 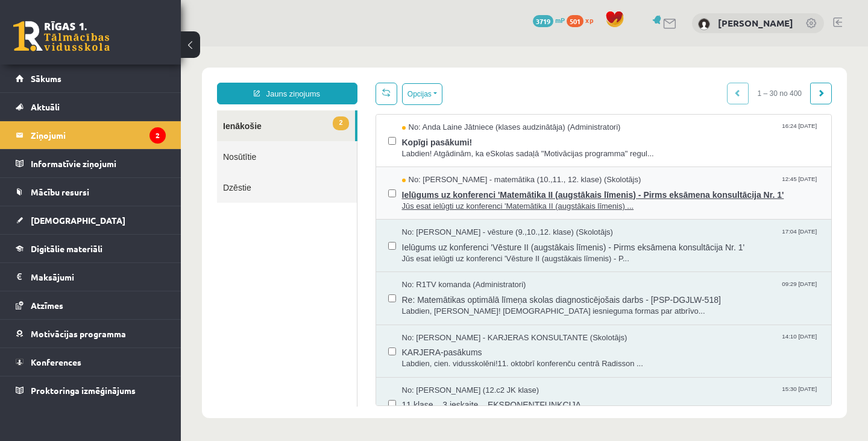 What do you see at coordinates (544, 21) in the screenshot?
I see `span: 3719` at bounding box center [544, 21].